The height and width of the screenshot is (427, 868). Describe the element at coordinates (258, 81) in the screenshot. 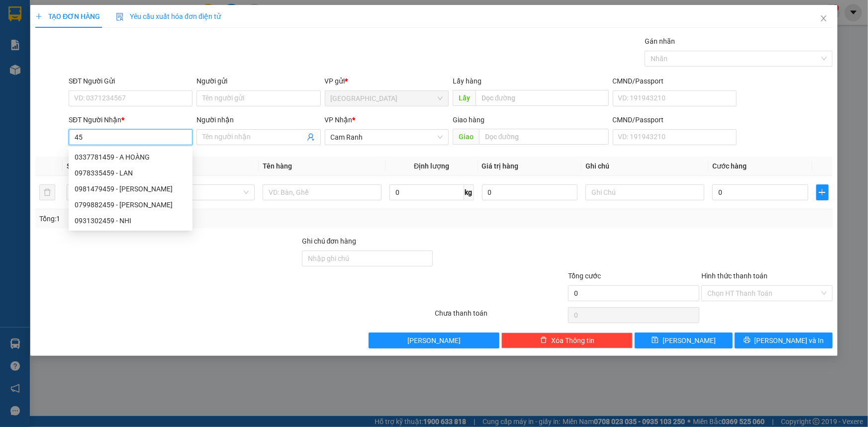

I see `div: Người gửi` at that location.